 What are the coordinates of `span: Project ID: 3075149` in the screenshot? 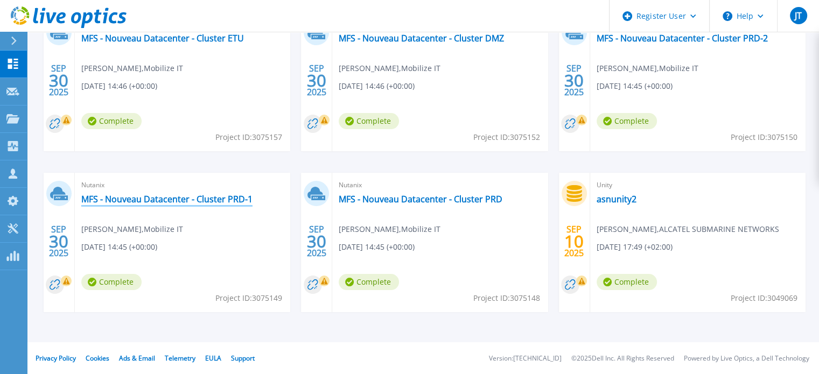 It's located at (249, 298).